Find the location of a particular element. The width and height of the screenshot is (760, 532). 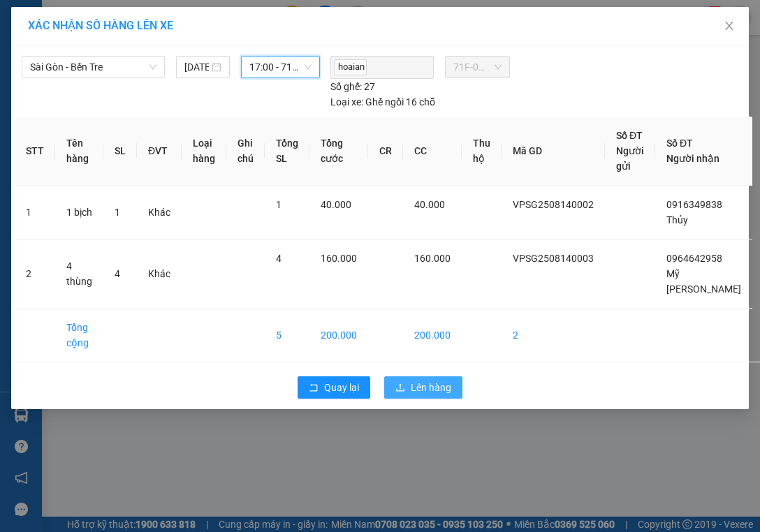

th: Ghi chú is located at coordinates (245, 151).